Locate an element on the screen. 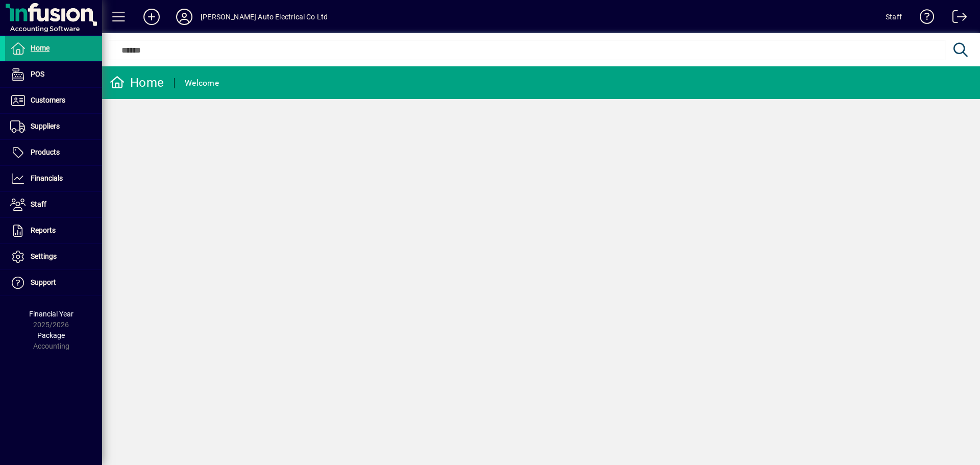  a: Suppliers is located at coordinates (53, 127).